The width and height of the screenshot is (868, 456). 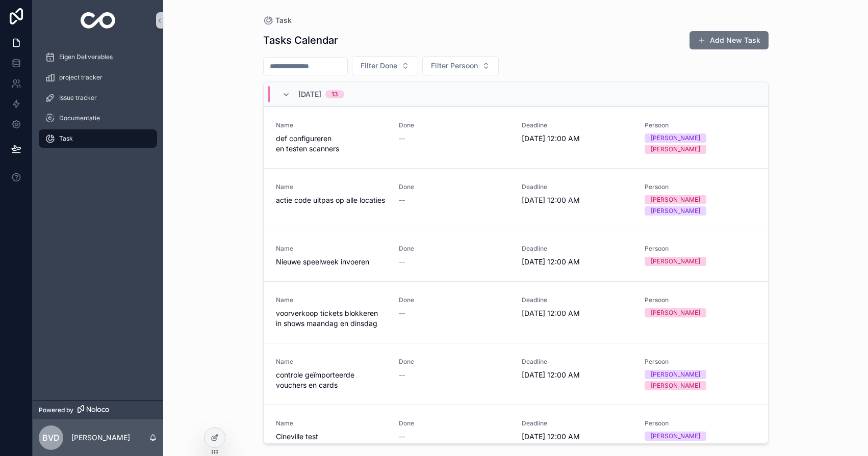 What do you see at coordinates (98, 78) in the screenshot?
I see `a: project tracker` at bounding box center [98, 78].